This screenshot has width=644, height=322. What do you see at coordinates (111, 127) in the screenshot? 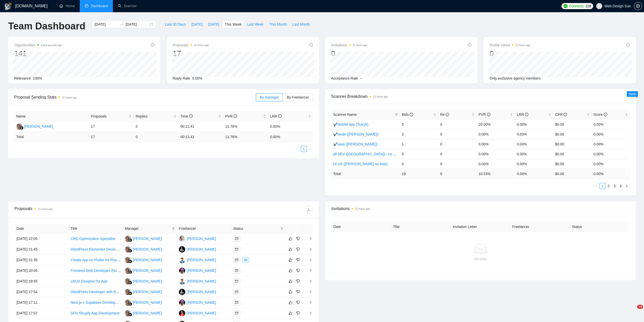
I see `td: 17` at bounding box center [111, 127].